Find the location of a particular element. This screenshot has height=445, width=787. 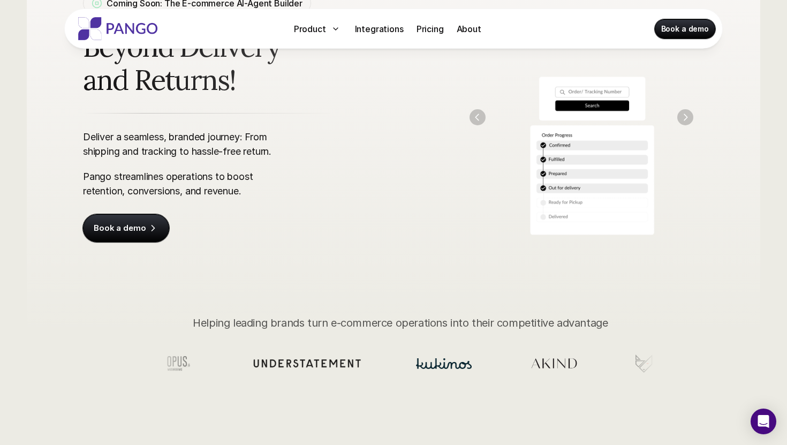

img: Next Arrow is located at coordinates (685, 117).